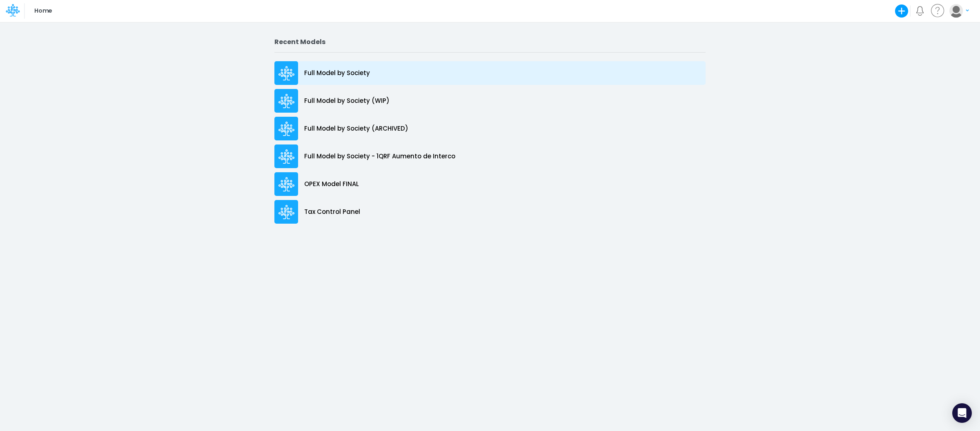  What do you see at coordinates (332, 212) in the screenshot?
I see `p: Tax Control Panel` at bounding box center [332, 212].